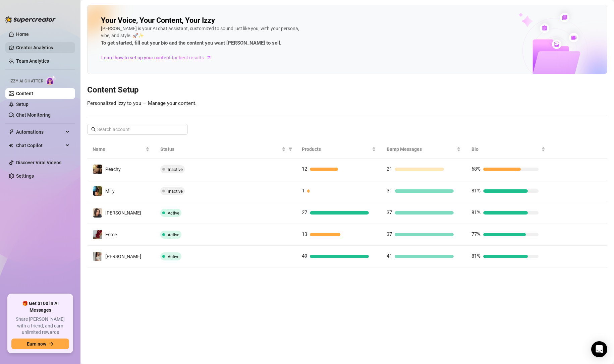  Describe the element at coordinates (22, 104) in the screenshot. I see `a: Setup` at that location.